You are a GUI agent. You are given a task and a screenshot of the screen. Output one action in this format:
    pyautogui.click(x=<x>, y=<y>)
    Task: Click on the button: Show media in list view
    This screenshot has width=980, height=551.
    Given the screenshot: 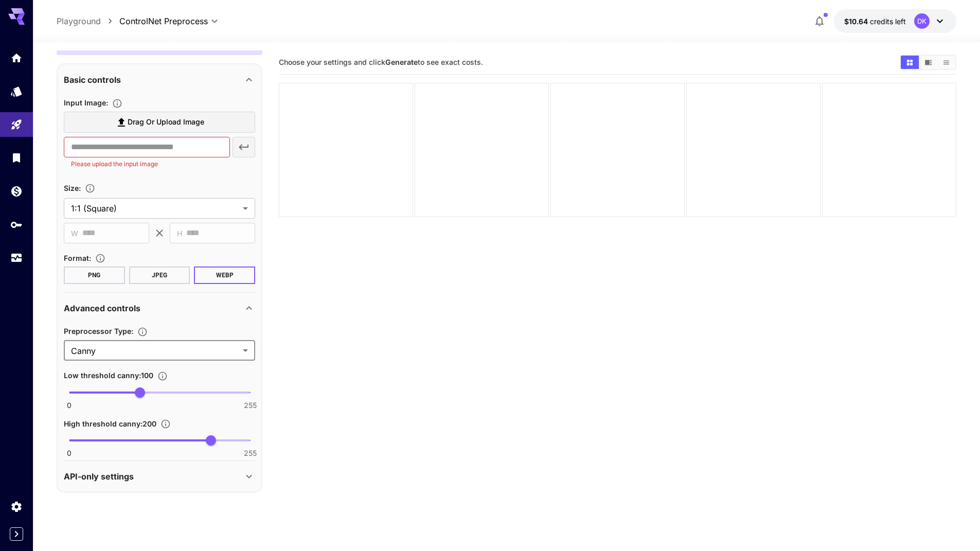 What is the action you would take?
    pyautogui.click(x=946, y=62)
    